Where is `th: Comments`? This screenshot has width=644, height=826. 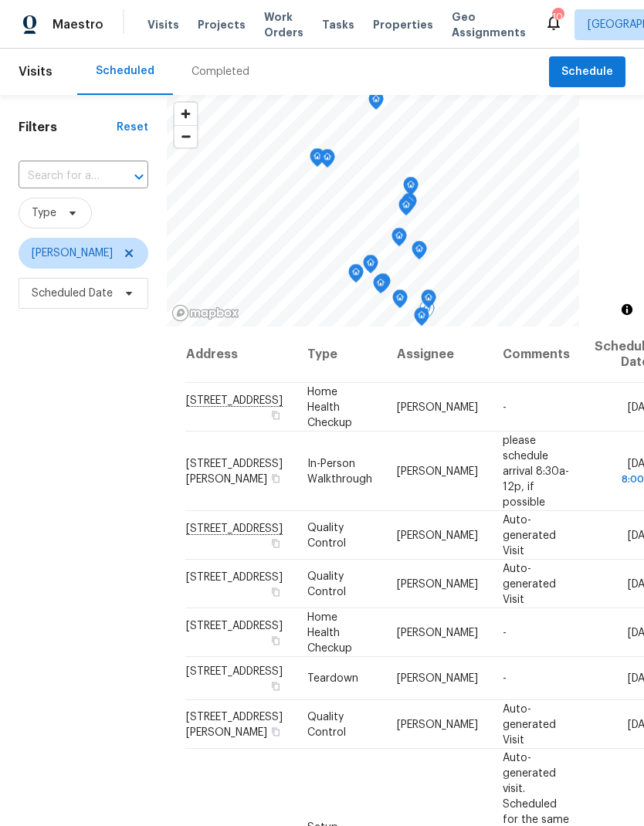 th: Comments is located at coordinates (536, 354).